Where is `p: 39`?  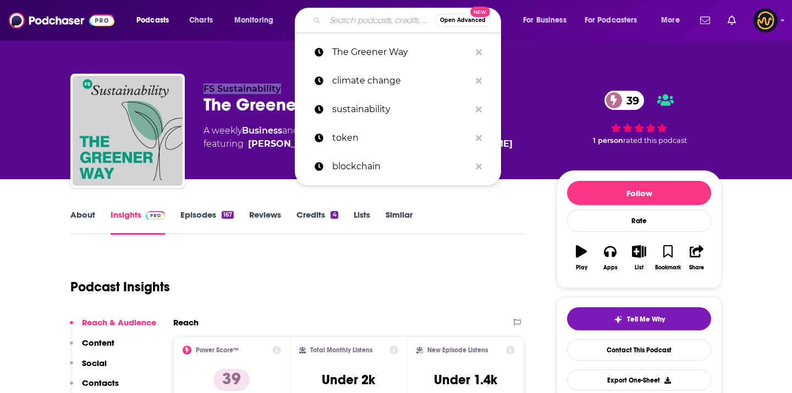
p: 39 is located at coordinates (231, 380).